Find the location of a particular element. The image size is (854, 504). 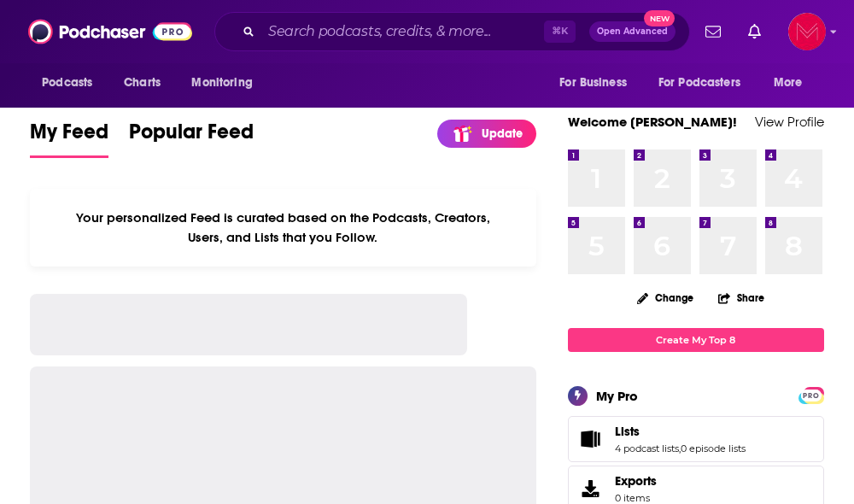

span: PRO is located at coordinates (811, 395).